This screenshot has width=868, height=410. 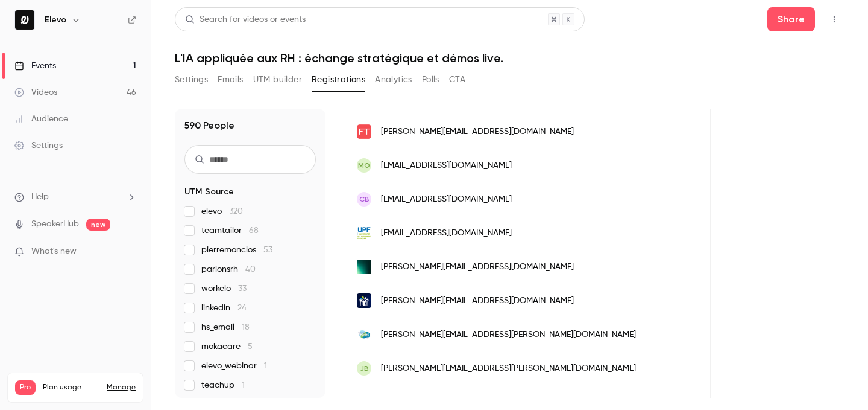 I want to click on button: Settings, so click(x=191, y=79).